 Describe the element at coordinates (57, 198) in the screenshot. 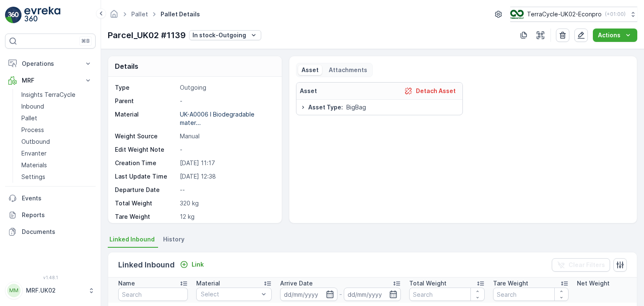

I see `p: Events` at that location.